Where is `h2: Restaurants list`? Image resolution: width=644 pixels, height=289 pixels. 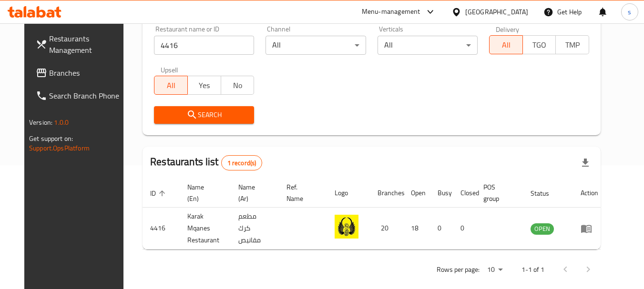
h2: Restaurants list is located at coordinates (206, 162).